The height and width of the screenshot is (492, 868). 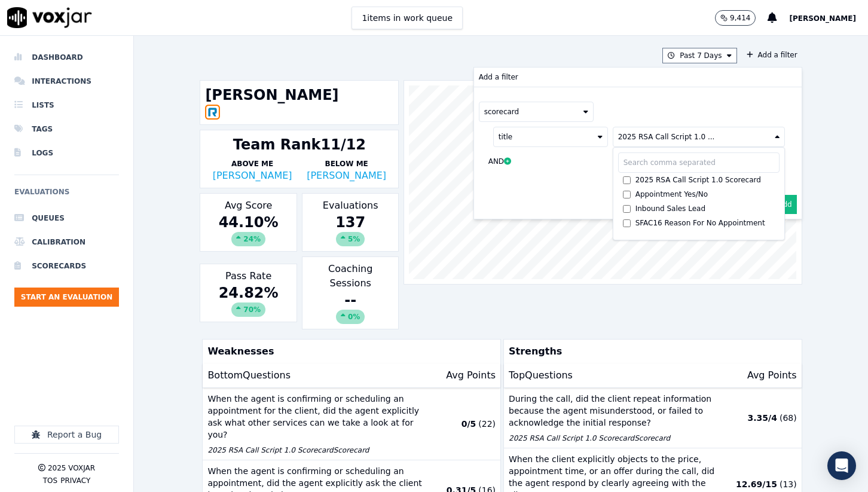 I want to click on p: Strengths, so click(x=650, y=352).